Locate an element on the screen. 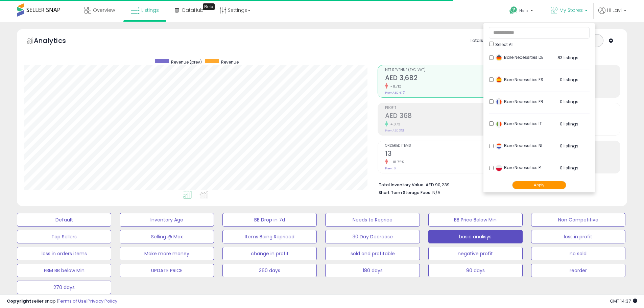  button: no sold is located at coordinates (578, 254).